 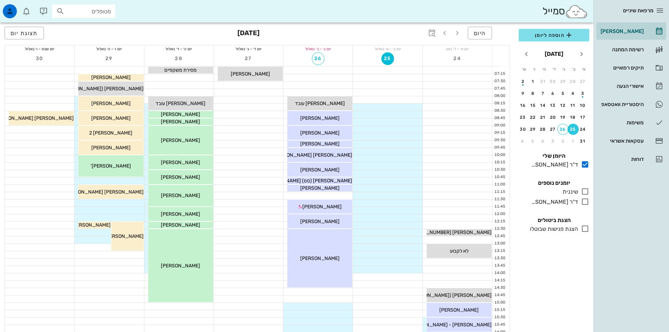 What do you see at coordinates (573, 105) in the screenshot?
I see `button: 11` at bounding box center [573, 105].